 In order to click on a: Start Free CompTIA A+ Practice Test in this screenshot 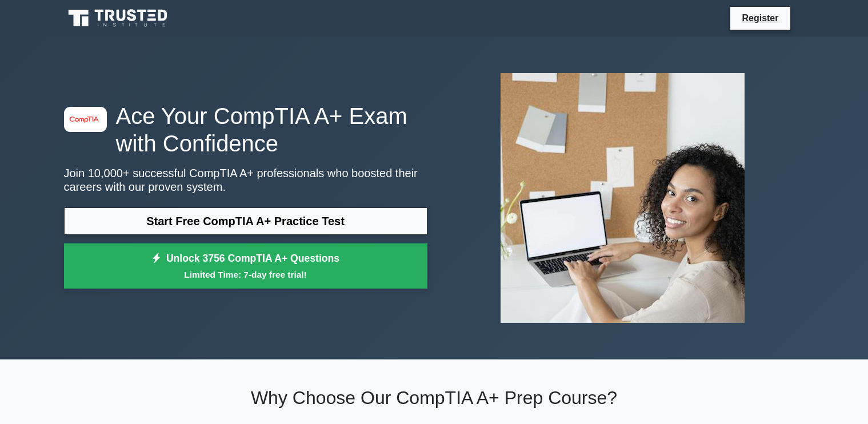, I will do `click(246, 221)`.